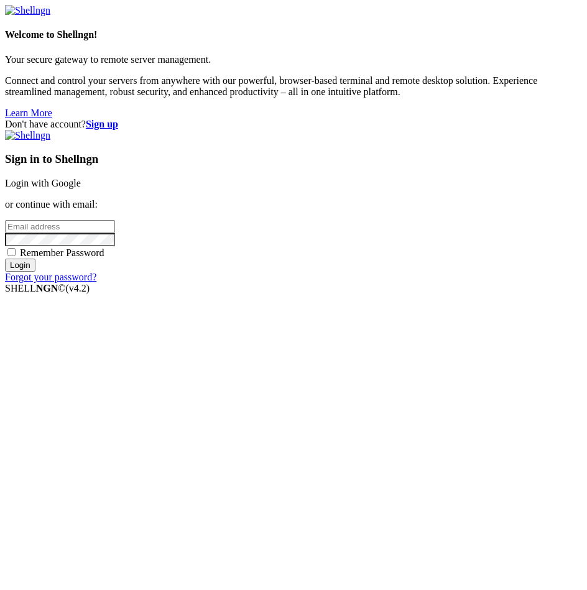 The width and height of the screenshot is (587, 590). What do you see at coordinates (50, 277) in the screenshot?
I see `a: Forgot your password?` at bounding box center [50, 277].